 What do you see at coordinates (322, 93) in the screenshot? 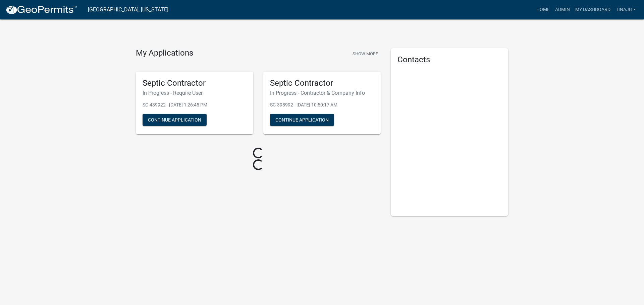
I see `h6: In Progress - Contractor & Company Info` at bounding box center [322, 93].